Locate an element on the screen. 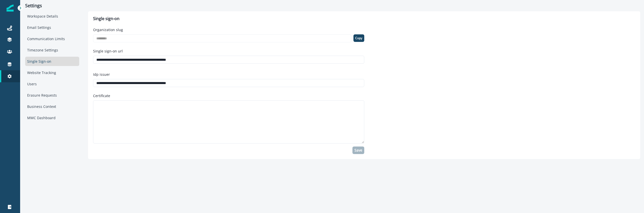  div: Erasure Requests is located at coordinates (52, 95).